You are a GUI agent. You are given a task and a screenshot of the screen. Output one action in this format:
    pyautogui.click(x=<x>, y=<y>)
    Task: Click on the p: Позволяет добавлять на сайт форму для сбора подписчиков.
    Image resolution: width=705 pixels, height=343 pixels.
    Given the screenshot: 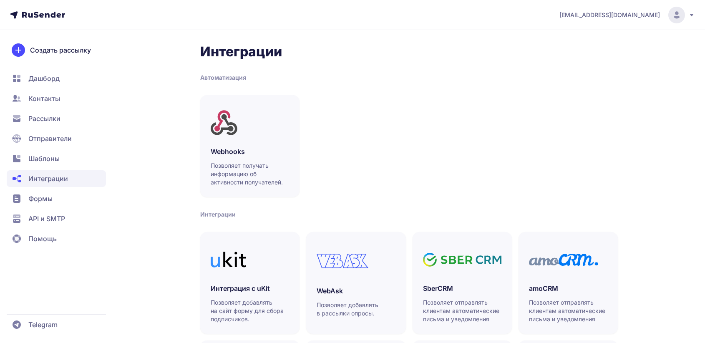 What is the action you would take?
    pyautogui.click(x=250, y=311)
    